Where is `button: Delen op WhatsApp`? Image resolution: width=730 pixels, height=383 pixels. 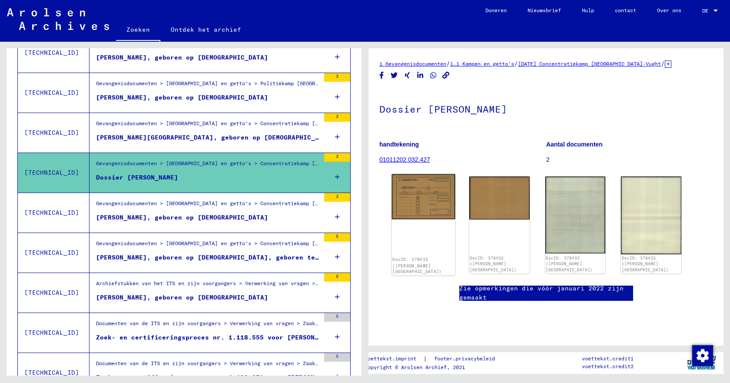
button: Delen op WhatsApp is located at coordinates (433, 75).